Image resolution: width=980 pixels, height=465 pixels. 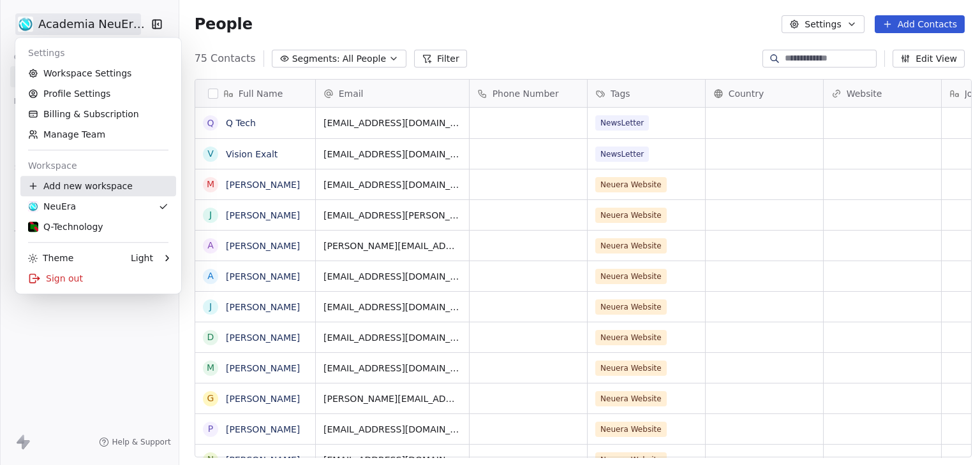 What do you see at coordinates (50, 258) in the screenshot?
I see `div: Theme` at bounding box center [50, 258].